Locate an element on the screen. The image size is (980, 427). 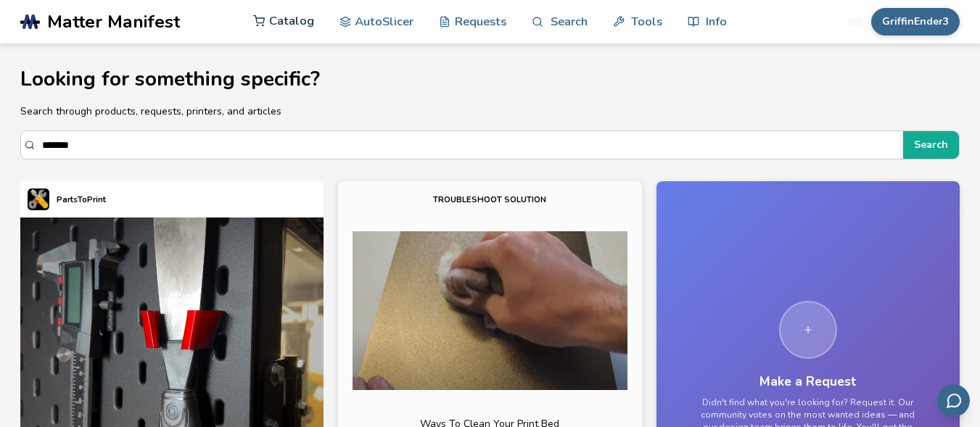
p: Search through products, requests, printers, and articles is located at coordinates (489, 111).